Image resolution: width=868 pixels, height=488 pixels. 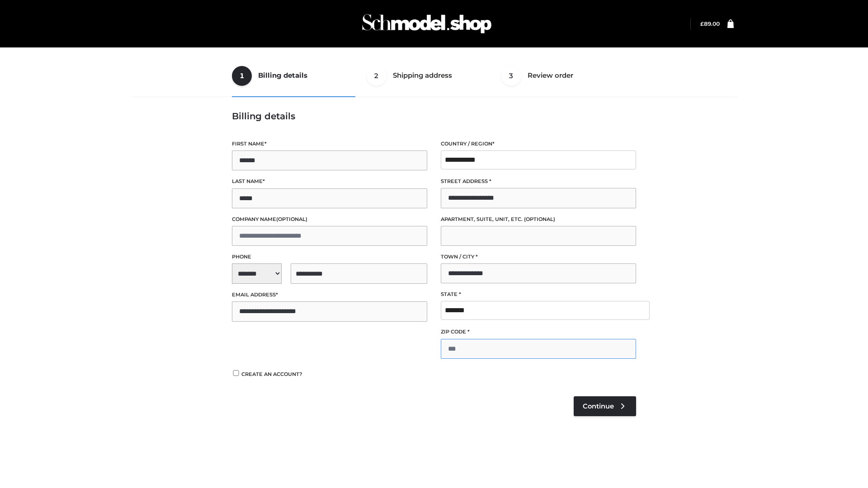 I want to click on a: £89.00, so click(x=710, y=23).